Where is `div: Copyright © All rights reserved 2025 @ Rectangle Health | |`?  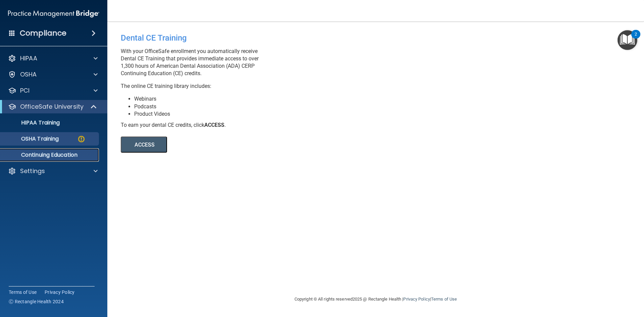
div: Copyright © All rights reserved 2025 @ Rectangle Health | | is located at coordinates (376, 299).